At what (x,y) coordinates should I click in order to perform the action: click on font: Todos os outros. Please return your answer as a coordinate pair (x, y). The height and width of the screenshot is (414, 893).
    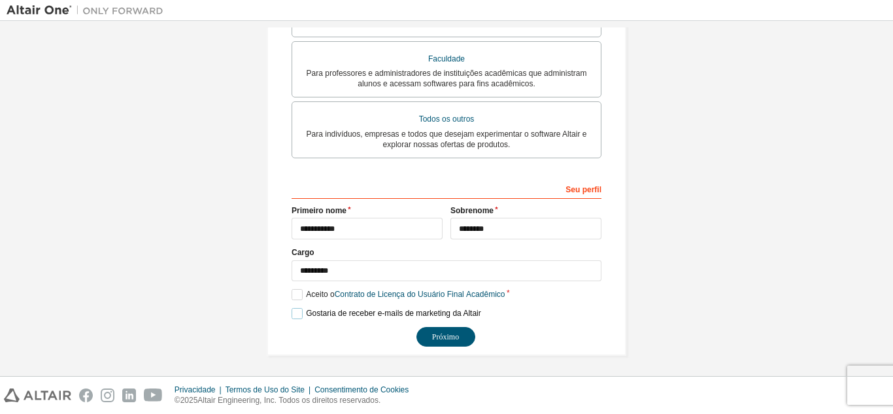
    Looking at the image, I should click on (446, 119).